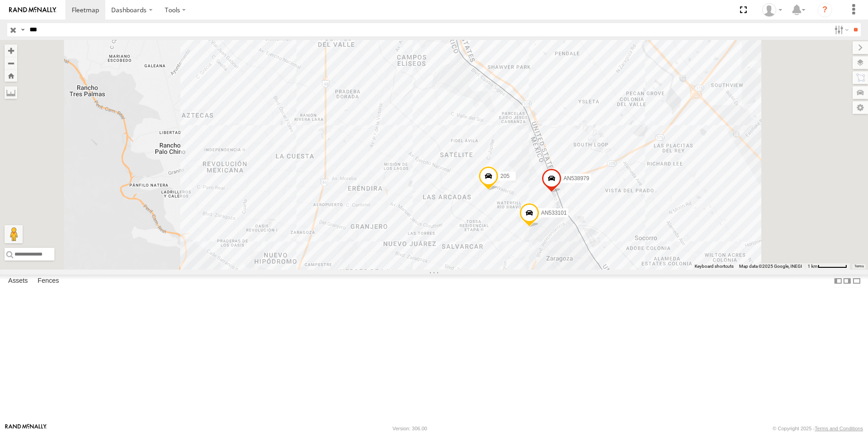  What do you see at coordinates (554, 213) in the screenshot?
I see `span: AN533101` at bounding box center [554, 213].